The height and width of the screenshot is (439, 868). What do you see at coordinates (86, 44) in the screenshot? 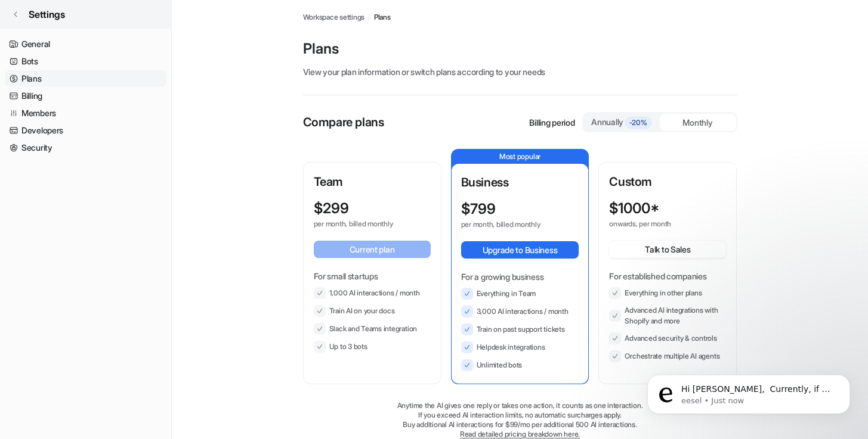
I see `a: General` at bounding box center [86, 44].